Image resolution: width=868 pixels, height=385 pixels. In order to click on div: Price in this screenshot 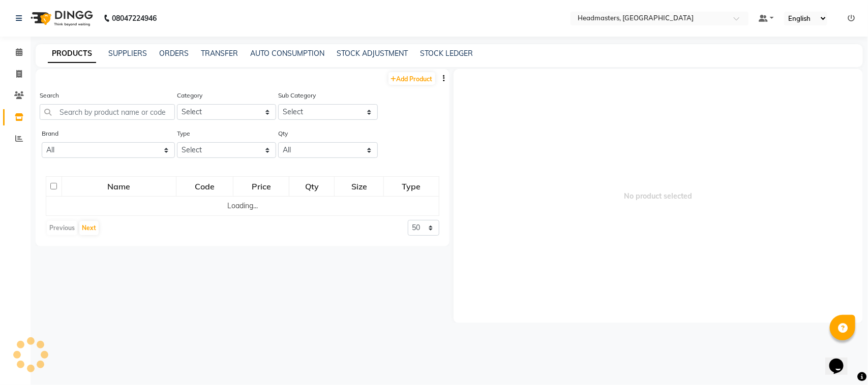, I will do `click(261, 187)`.